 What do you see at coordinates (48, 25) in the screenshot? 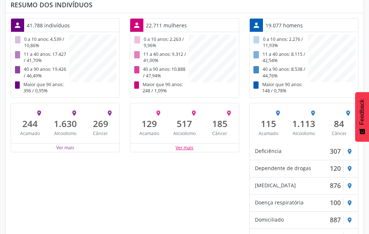
I see `div: 41.788 indivíduos` at bounding box center [48, 25].